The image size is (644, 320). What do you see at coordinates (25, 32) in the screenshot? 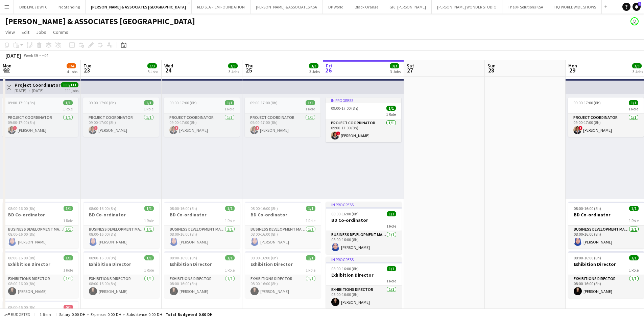
I see `span: Edit` at bounding box center [25, 32].